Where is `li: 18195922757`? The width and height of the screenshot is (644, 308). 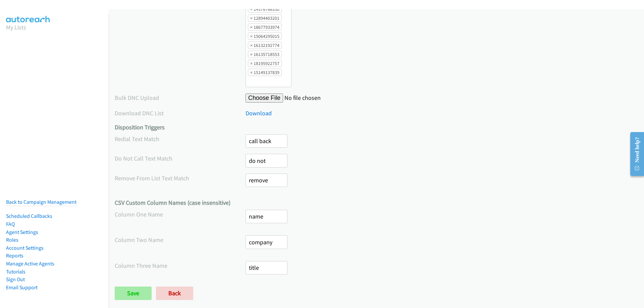
li: 18195922757 is located at coordinates (265, 63).